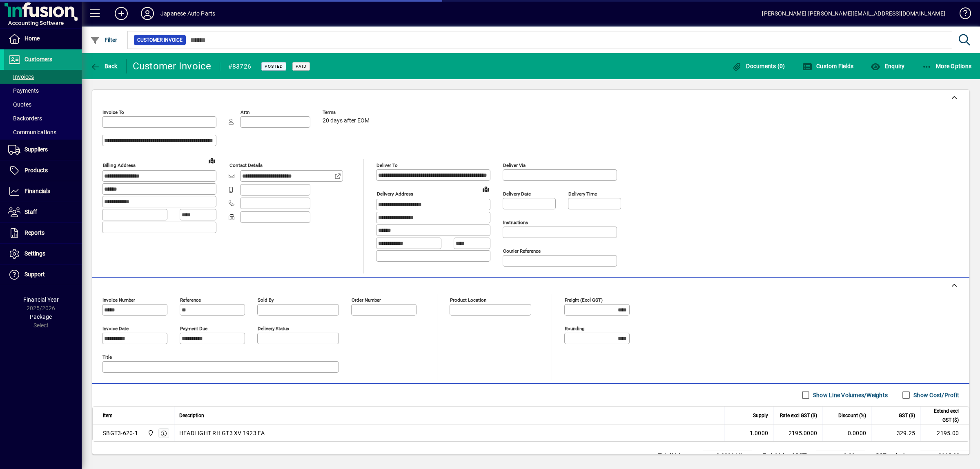 The height and width of the screenshot is (469, 980). Describe the element at coordinates (895, 434) in the screenshot. I see `td: 329.25` at that location.